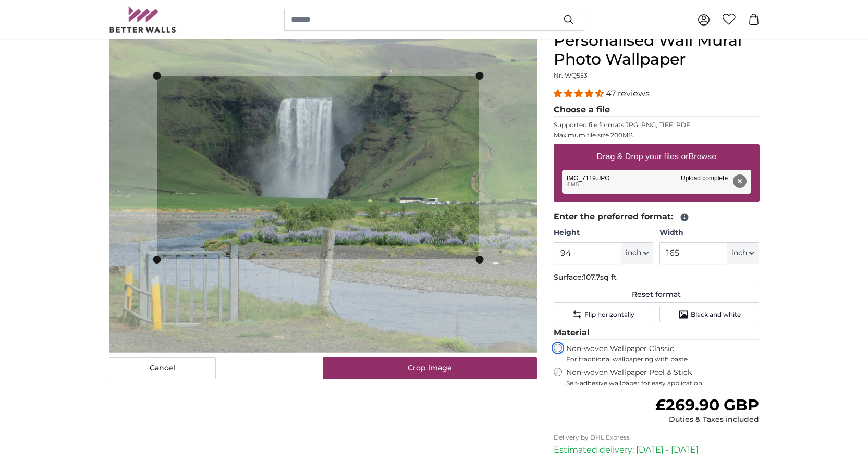  I want to click on span: Flip horizontally, so click(610, 315).